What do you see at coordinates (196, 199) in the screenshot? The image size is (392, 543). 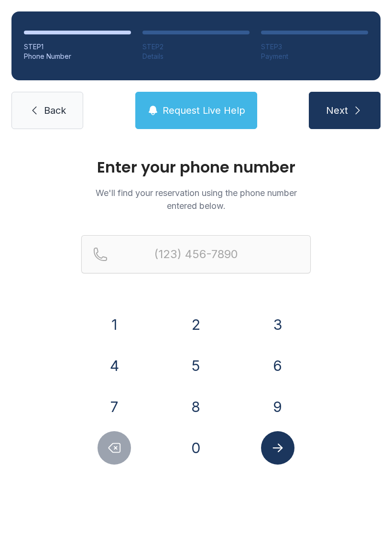 I see `p: We'll find your reservation using the phone number entered below.` at bounding box center [196, 199].